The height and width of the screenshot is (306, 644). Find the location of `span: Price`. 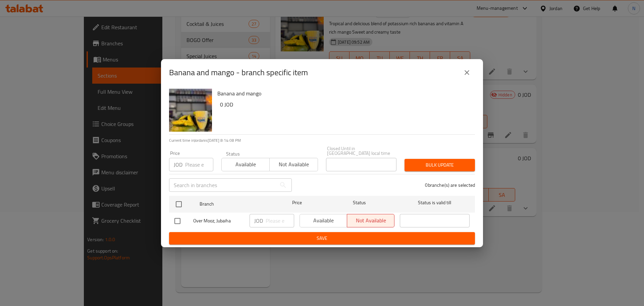

span: Price is located at coordinates (297, 202).